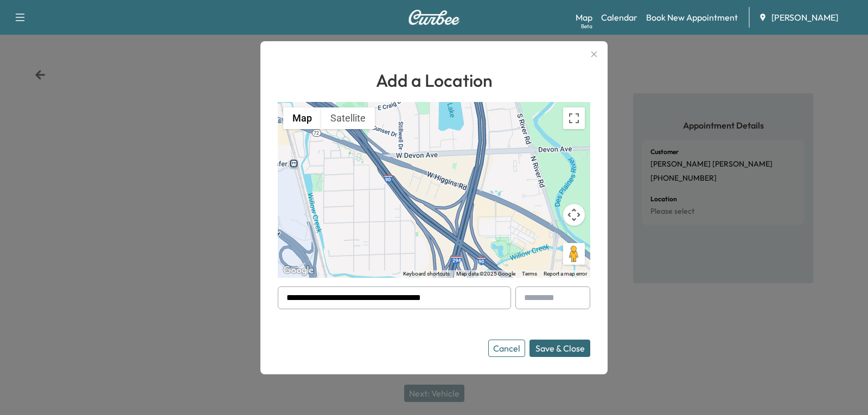 Image resolution: width=868 pixels, height=415 pixels. What do you see at coordinates (574, 118) in the screenshot?
I see `button: Toggle fullscreen view` at bounding box center [574, 118].